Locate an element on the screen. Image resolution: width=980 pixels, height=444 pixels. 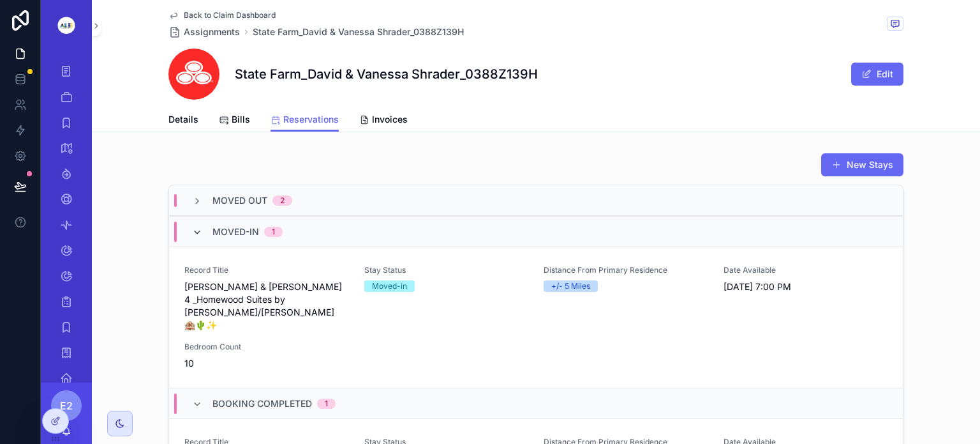
div: Moved-in is located at coordinates (389, 286).